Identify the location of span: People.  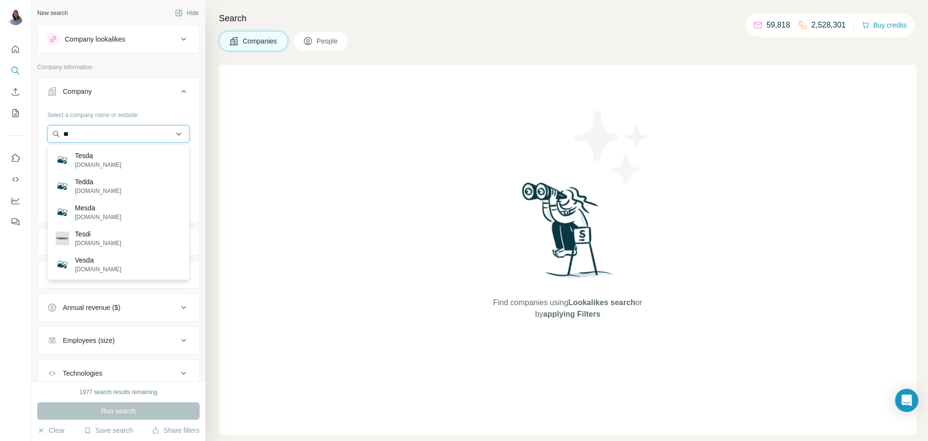
(328, 41).